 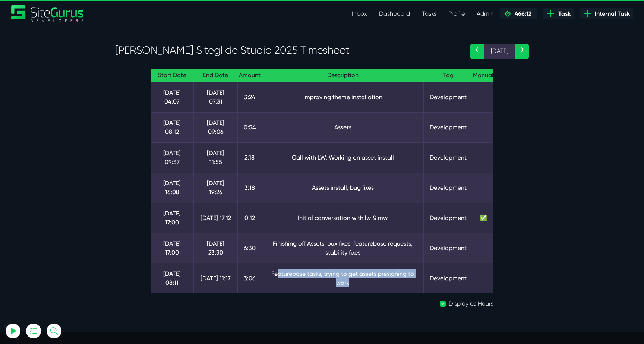 I want to click on a: Tasks, so click(x=429, y=14).